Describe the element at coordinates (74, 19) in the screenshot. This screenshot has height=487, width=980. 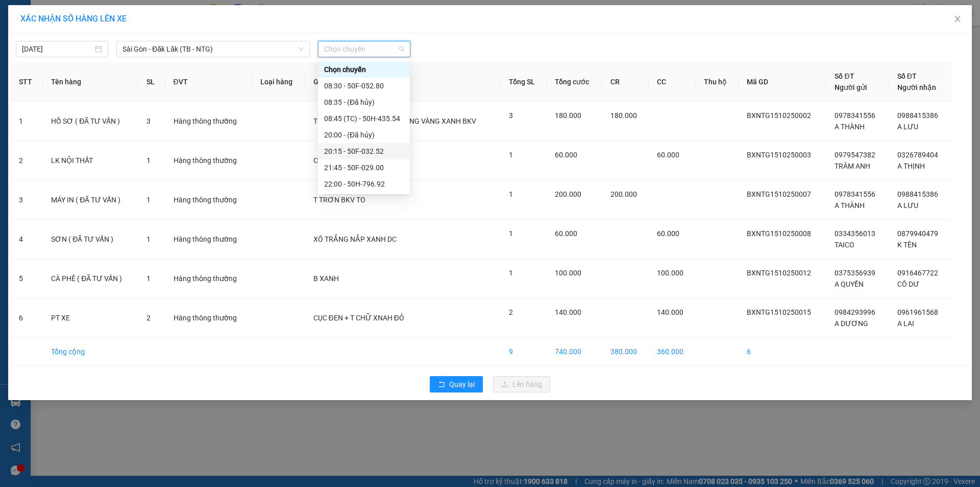
I see `span: XÁC NHẬN SỐ HÀNG LÊN XE` at that location.